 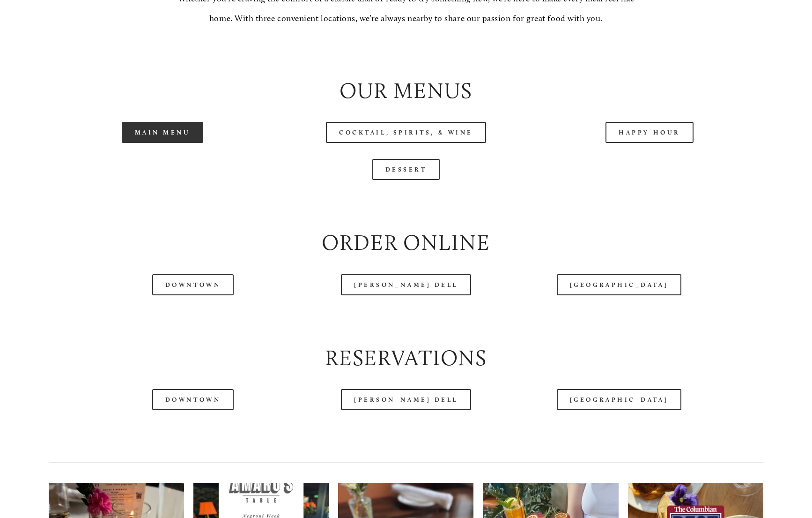 What do you see at coordinates (650, 132) in the screenshot?
I see `a: Happy Hour` at bounding box center [650, 132].